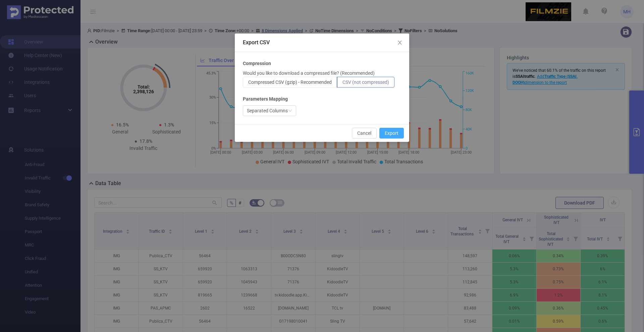 Image resolution: width=644 pixels, height=332 pixels. What do you see at coordinates (400, 42) in the screenshot?
I see `i: icon: close` at bounding box center [400, 42].